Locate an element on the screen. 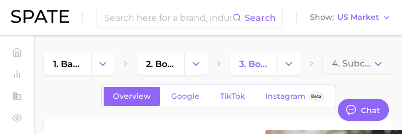 The image size is (402, 134). a: 1. bath & body is located at coordinates (68, 64).